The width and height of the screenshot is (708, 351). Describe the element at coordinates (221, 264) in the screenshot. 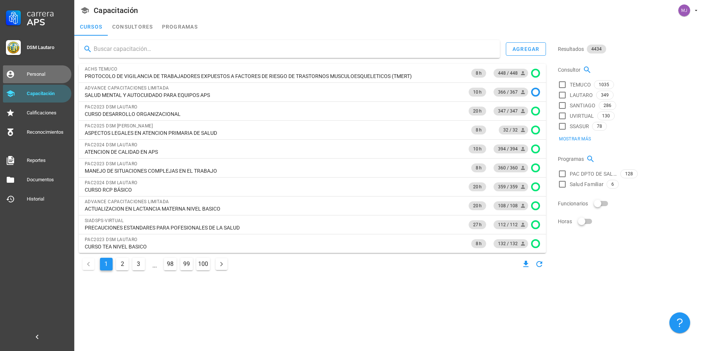

I see `button: Página siguiente` at that location.